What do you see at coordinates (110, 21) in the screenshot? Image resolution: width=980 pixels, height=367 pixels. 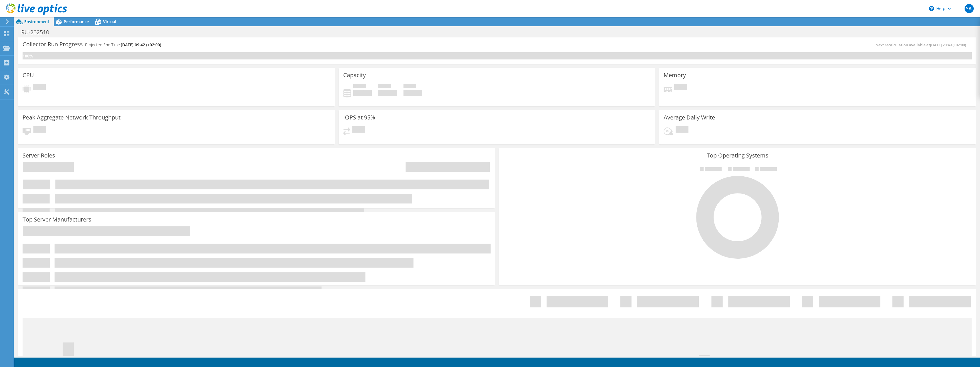 I see `span: Virtual` at bounding box center [110, 21].